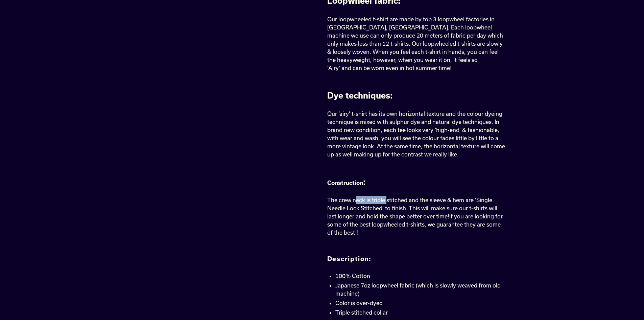 The width and height of the screenshot is (644, 320). I want to click on span: Dye techniques:, so click(360, 95).